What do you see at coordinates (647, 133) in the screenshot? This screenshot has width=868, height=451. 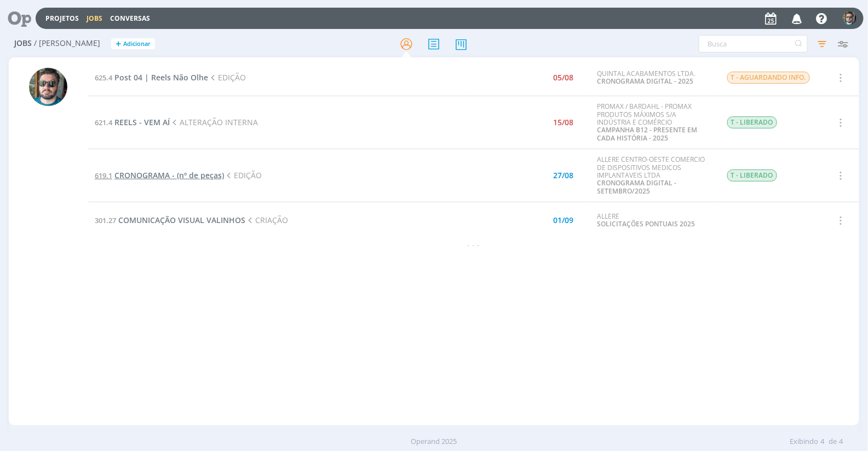 I see `a: CAMPANHA B12 - PRESENTE EM CADA HISTÓRIA - 2025` at bounding box center [647, 133].